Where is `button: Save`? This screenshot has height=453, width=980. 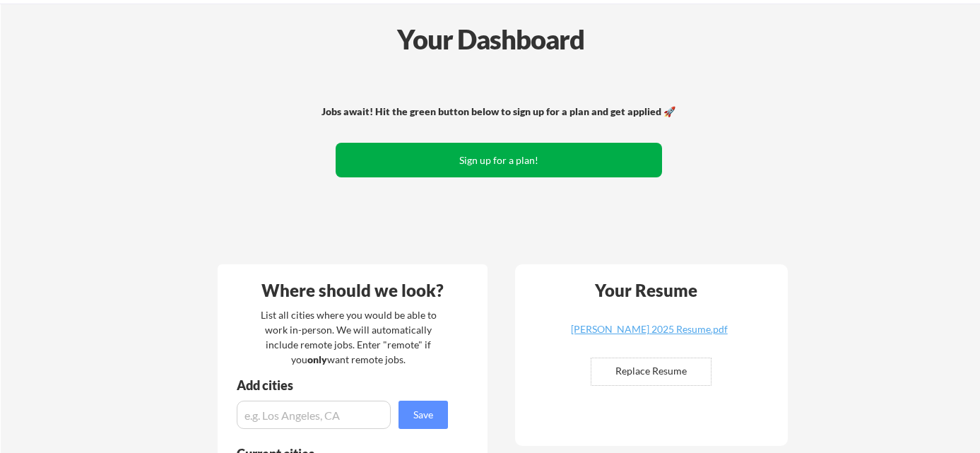
button: Save is located at coordinates (424, 415).